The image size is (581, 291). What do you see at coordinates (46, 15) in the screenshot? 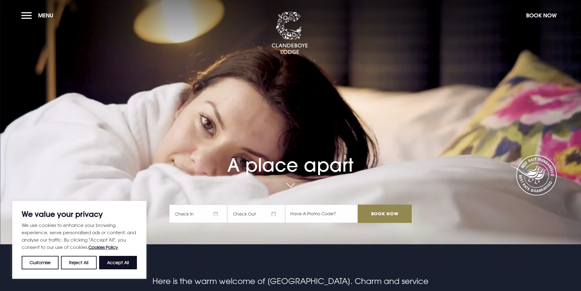
I see `span: Menu` at bounding box center [46, 15].